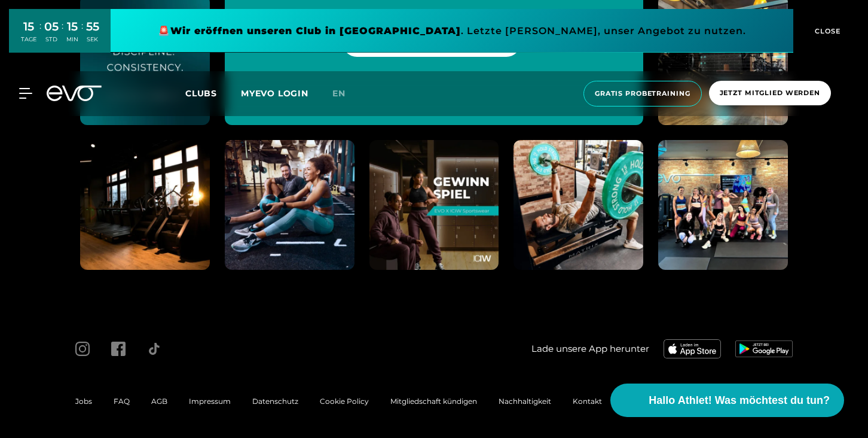 The image size is (868, 438). What do you see at coordinates (339, 94) in the screenshot?
I see `span: en` at bounding box center [339, 94].